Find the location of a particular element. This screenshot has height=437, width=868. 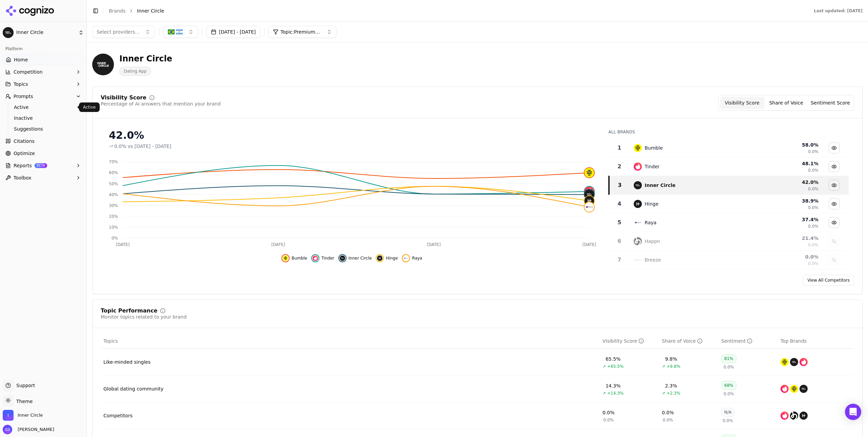

tspan: 20% is located at coordinates (113, 217).